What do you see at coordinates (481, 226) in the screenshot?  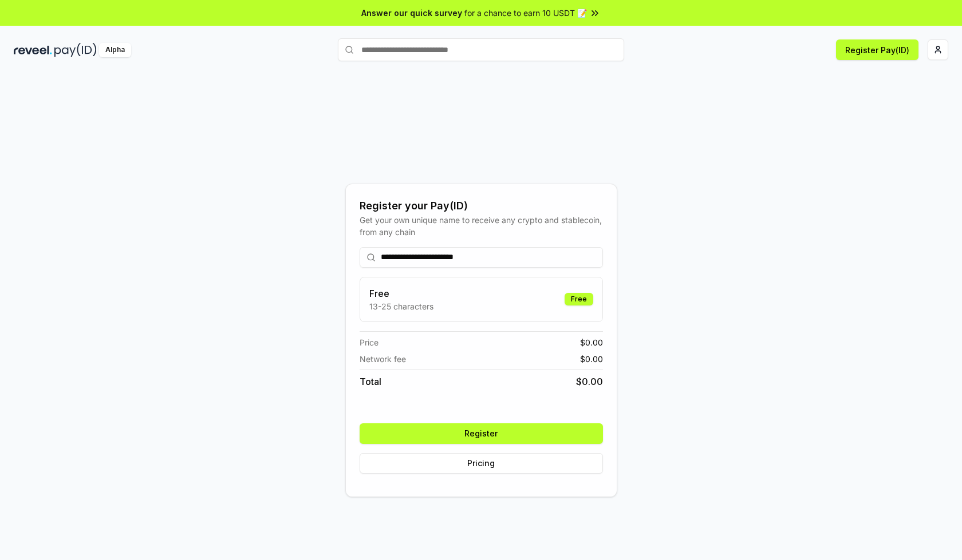 I see `div: Get your own unique name to receive any crypto and stablecoin, from any chain` at bounding box center [481, 226].